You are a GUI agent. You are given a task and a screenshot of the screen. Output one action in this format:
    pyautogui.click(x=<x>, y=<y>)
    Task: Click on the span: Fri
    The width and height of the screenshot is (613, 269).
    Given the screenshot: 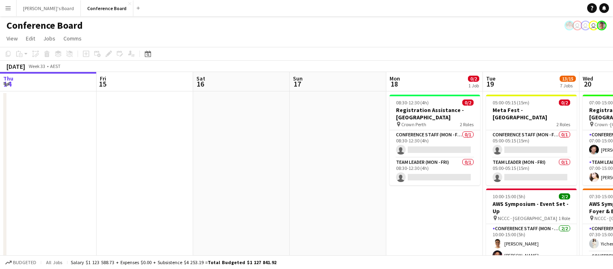 What is the action you would take?
    pyautogui.click(x=103, y=78)
    